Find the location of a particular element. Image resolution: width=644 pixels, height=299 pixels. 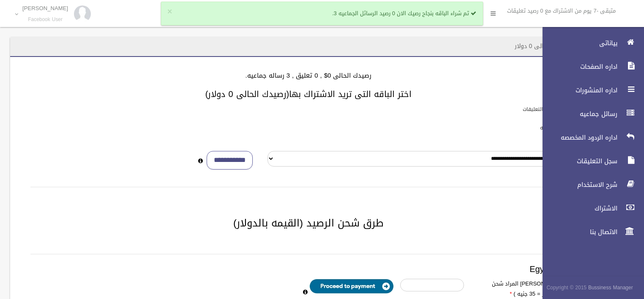

span: اداره المنشورات is located at coordinates (577, 90).